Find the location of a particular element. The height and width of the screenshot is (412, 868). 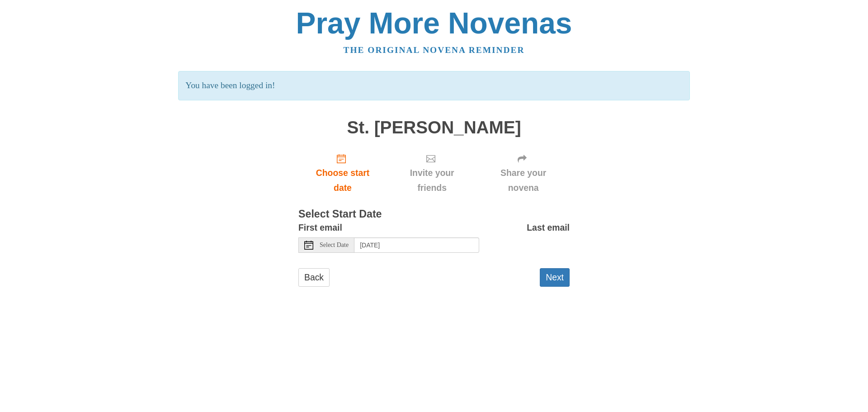

label: First email is located at coordinates (320, 227).